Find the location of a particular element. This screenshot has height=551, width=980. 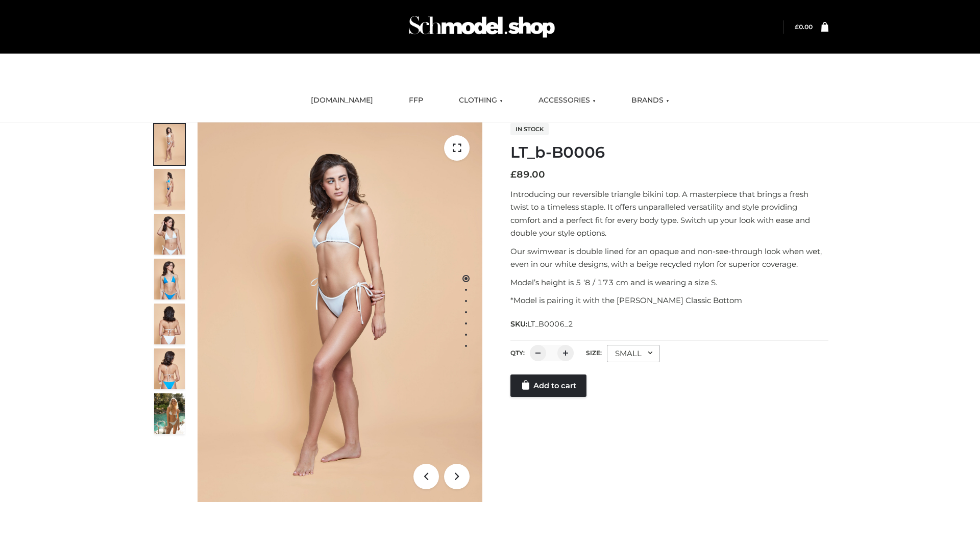

span: SKU: is located at coordinates (542, 324).